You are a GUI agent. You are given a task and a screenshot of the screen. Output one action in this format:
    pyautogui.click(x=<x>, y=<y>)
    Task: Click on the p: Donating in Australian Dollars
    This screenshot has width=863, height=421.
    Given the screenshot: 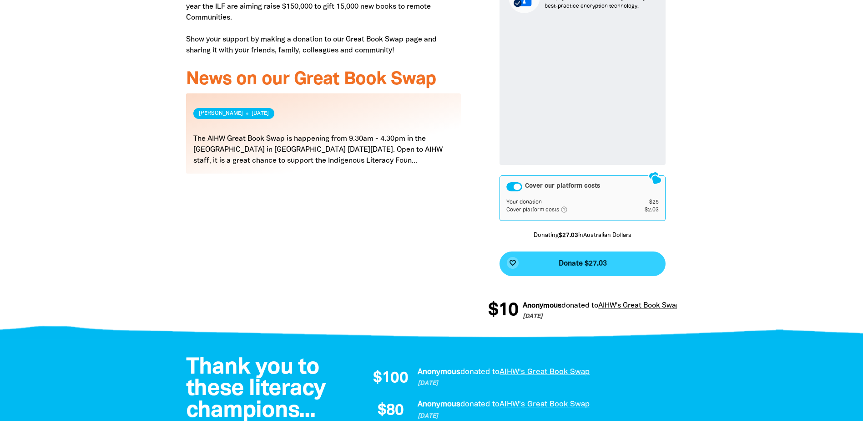 What is the action you would take?
    pyautogui.click(x=583, y=236)
    